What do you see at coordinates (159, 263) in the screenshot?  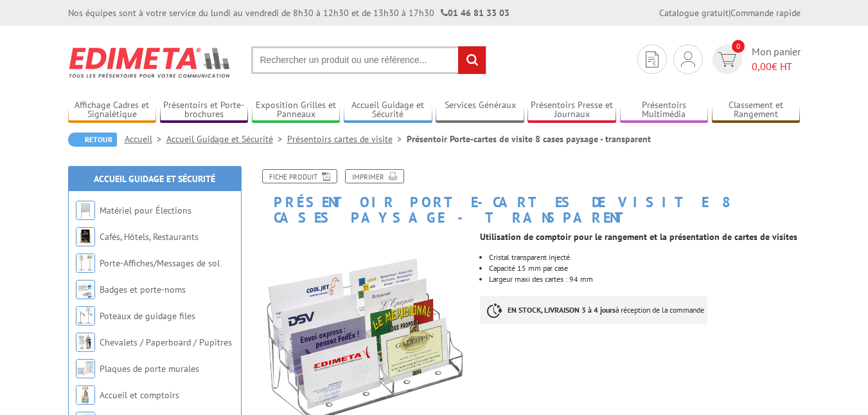 I see `a: Porte-Affiches/Messages de sol` at bounding box center [159, 263].